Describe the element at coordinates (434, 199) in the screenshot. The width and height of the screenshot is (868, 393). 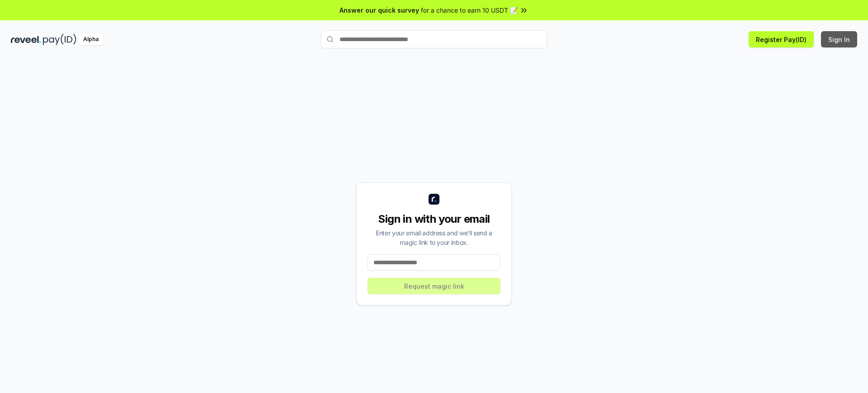
I see `img: logo_small` at that location.